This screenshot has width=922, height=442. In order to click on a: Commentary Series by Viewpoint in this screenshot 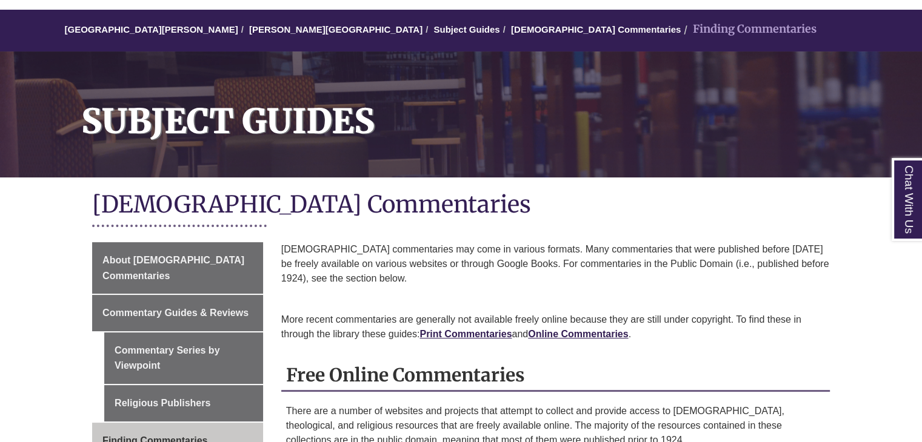, I will do `click(184, 358)`.